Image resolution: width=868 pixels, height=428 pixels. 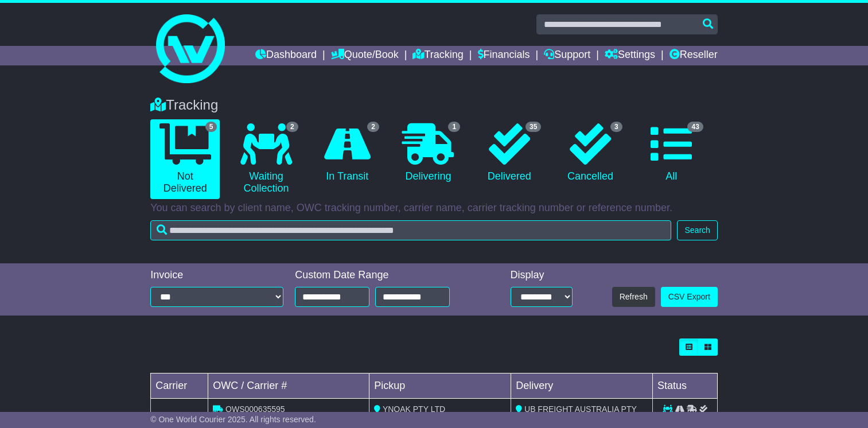 What do you see at coordinates (685, 386) in the screenshot?
I see `td: Status` at bounding box center [685, 386].